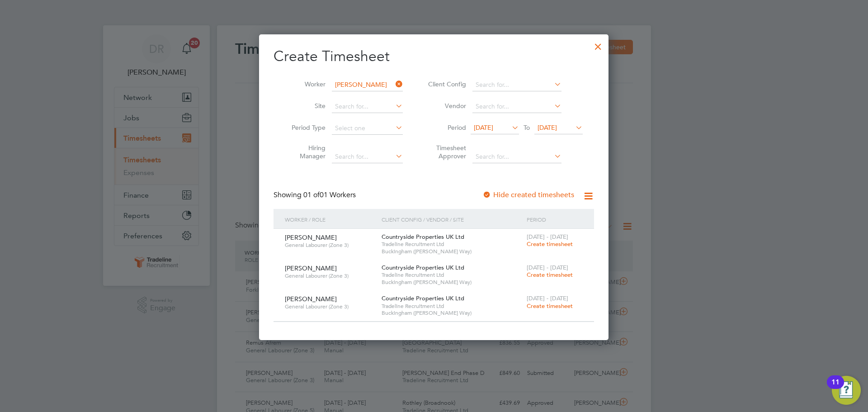  I want to click on label: Client Config, so click(446, 84).